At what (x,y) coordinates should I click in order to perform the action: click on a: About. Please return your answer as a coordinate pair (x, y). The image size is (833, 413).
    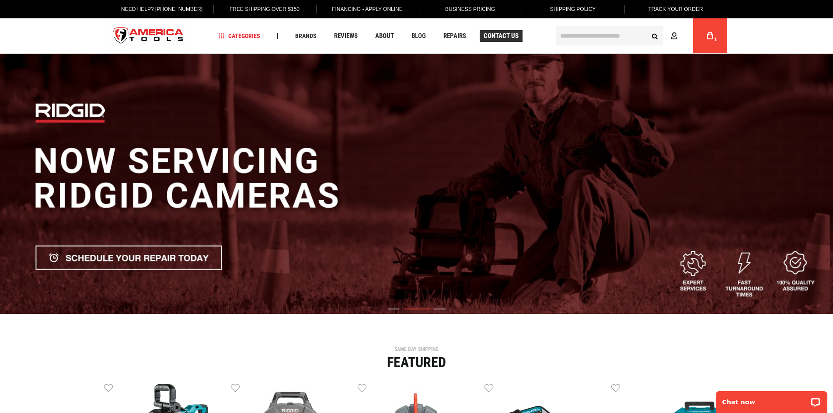
    Looking at the image, I should click on (384, 36).